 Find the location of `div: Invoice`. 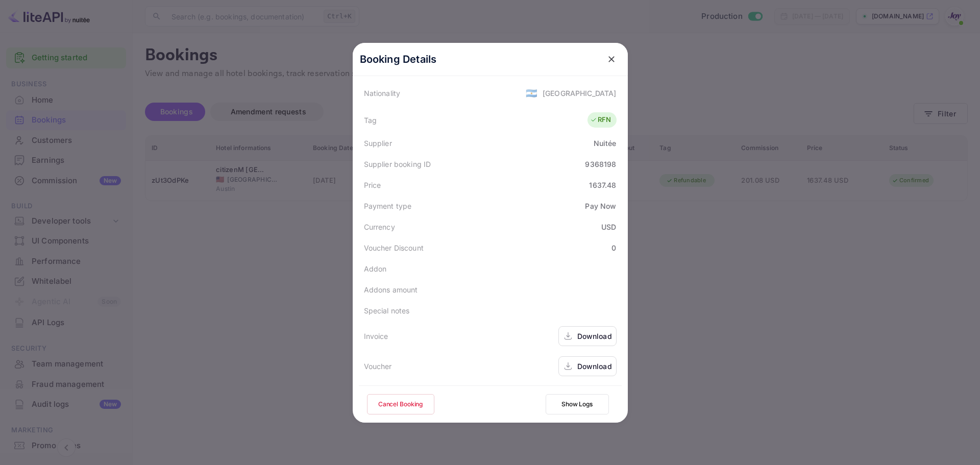

div: Invoice is located at coordinates (376, 335).